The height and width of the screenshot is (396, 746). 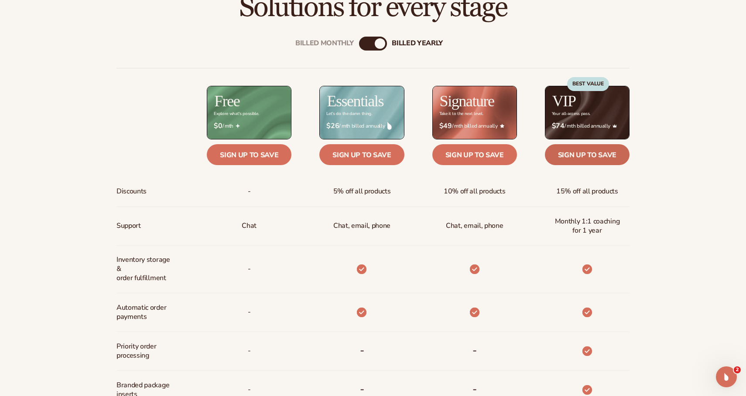 What do you see at coordinates (362, 113) in the screenshot?
I see `img: Essentials_BG_9050f826-5aa9-47d9-a362-757b82c62641.jpg` at bounding box center [362, 113].